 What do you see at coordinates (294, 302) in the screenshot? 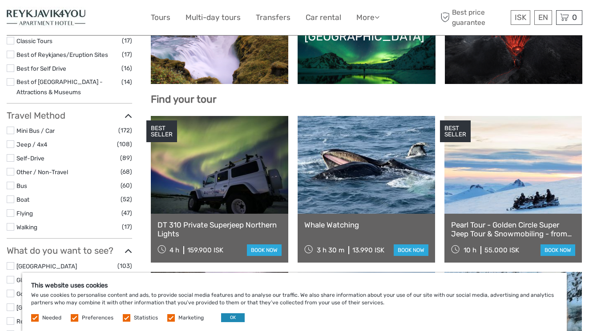
I see `div: We use cookies to personalise content and ads, to provide social media features and to analyse ou...` at bounding box center [294, 302].